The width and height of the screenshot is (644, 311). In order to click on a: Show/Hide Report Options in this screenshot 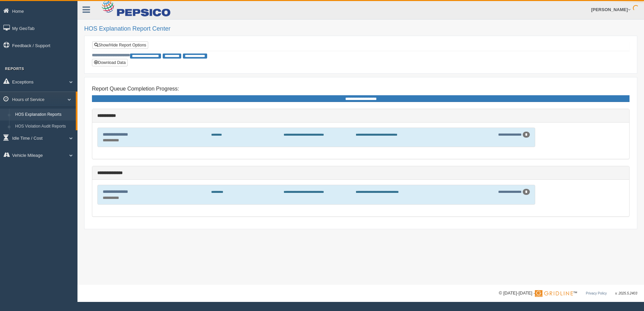, I will do `click(120, 45)`.